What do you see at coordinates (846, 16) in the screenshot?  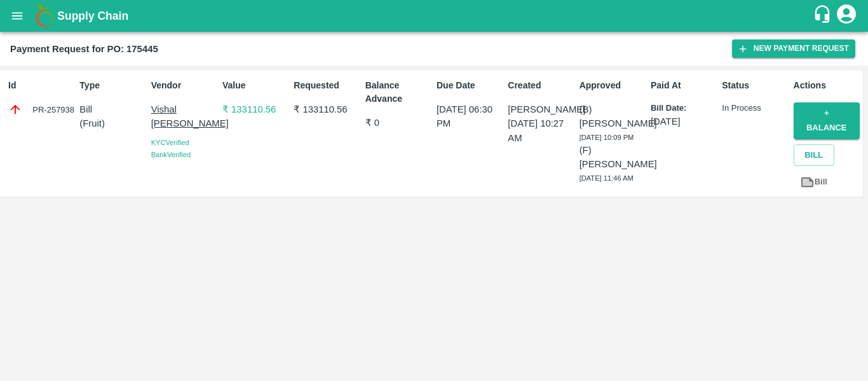 I see `div: account of current user` at bounding box center [846, 16].